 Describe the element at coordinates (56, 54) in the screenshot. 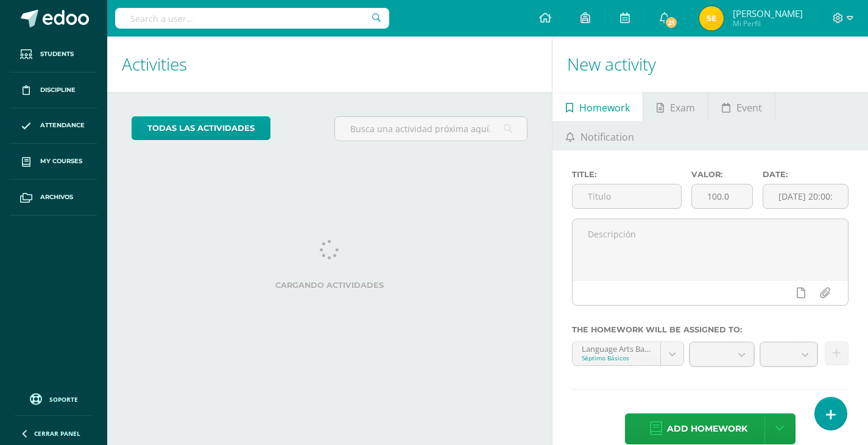

I see `span: Students` at that location.